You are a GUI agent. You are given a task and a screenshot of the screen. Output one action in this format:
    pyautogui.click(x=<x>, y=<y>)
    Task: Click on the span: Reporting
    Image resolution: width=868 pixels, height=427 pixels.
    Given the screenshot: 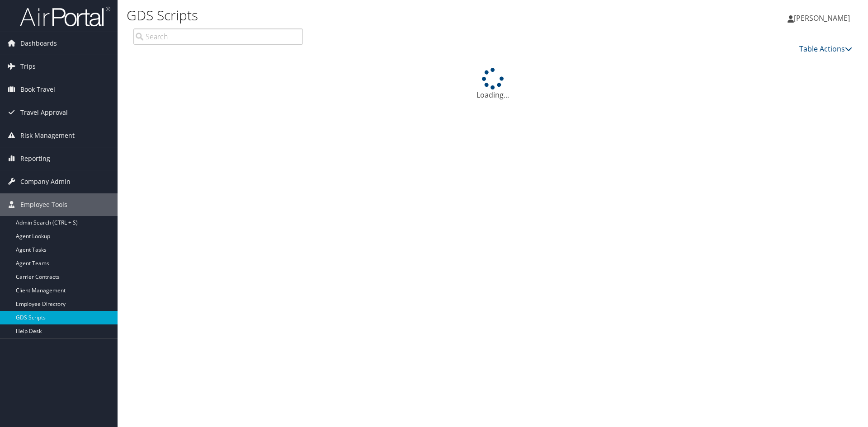 What is the action you would take?
    pyautogui.click(x=36, y=159)
    